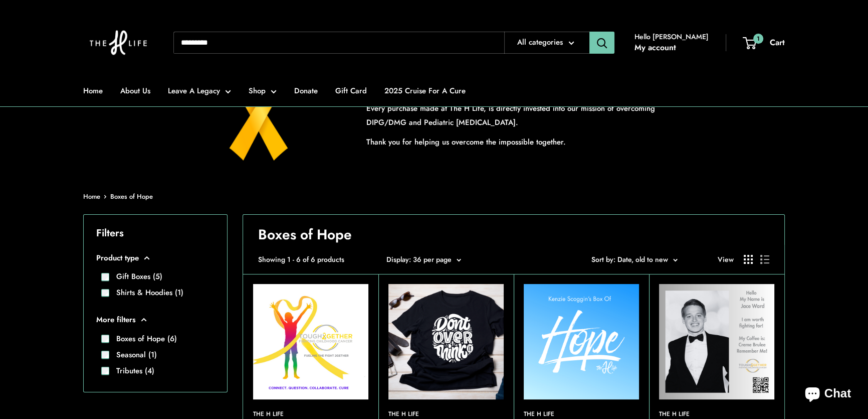 The height and width of the screenshot is (419, 868). I want to click on a: Donate, so click(306, 91).